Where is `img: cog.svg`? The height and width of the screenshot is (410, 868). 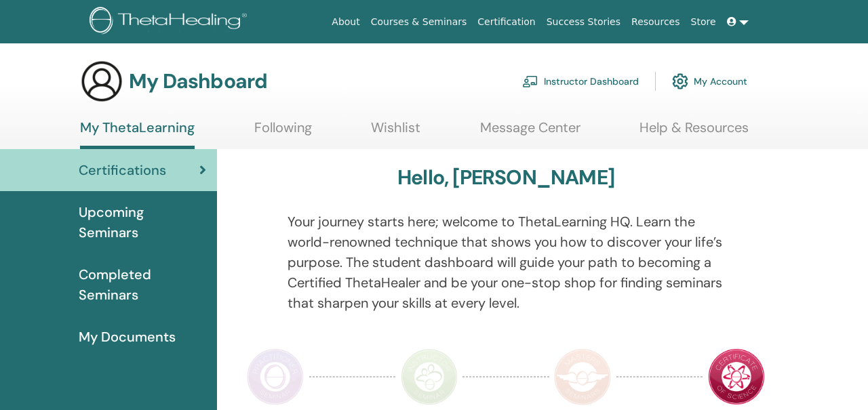 img: cog.svg is located at coordinates (680, 81).